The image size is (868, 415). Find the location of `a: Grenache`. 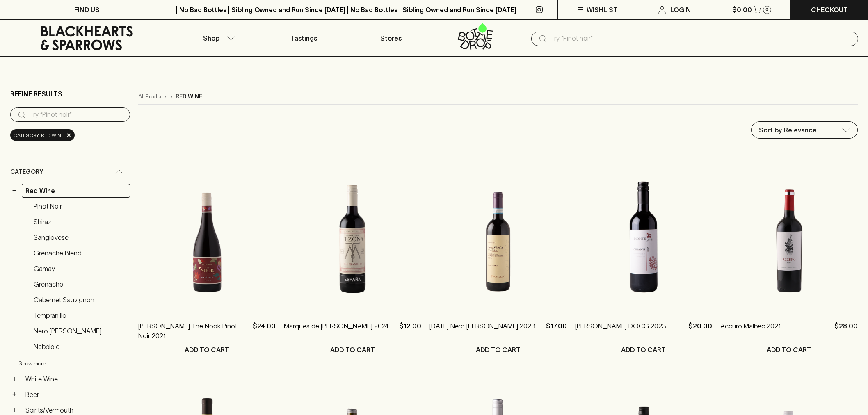

a: Grenache is located at coordinates (80, 284).